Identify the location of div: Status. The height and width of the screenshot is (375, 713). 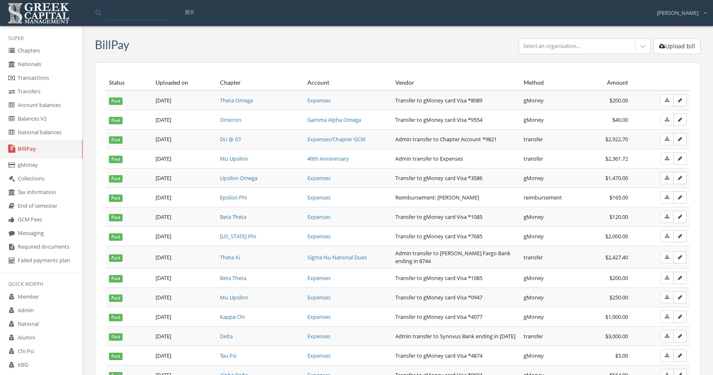
(129, 82).